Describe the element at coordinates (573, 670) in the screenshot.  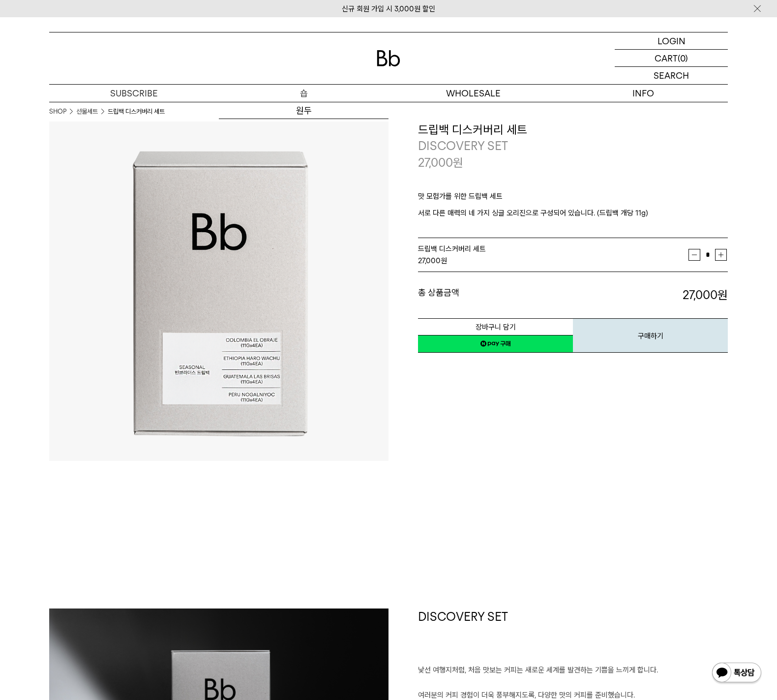
I see `p: 낯선 여행지처럼, 처음 맛보는 커피는 새로운 세계를 발견하는 기쁨을 느끼게 합니다.` at that location.